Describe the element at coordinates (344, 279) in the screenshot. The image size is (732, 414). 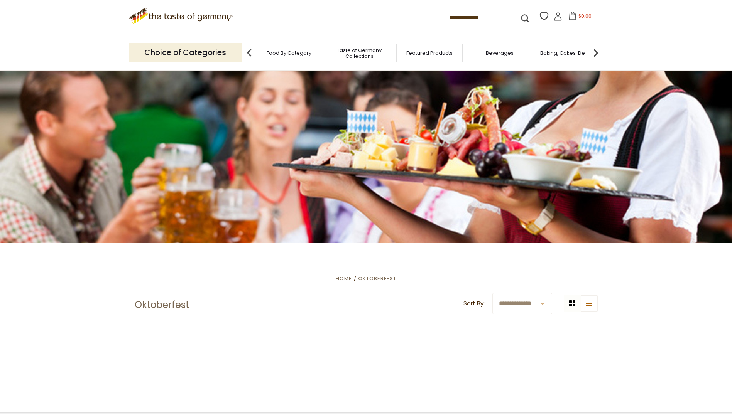
I see `span: Home` at that location.